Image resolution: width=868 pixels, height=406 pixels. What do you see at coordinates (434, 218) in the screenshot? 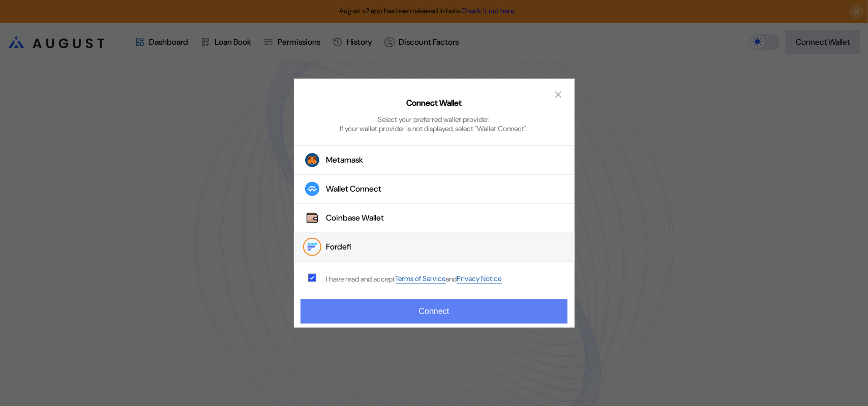
I see `button: Coinbase WalletCoinbase Wallet` at bounding box center [434, 218].